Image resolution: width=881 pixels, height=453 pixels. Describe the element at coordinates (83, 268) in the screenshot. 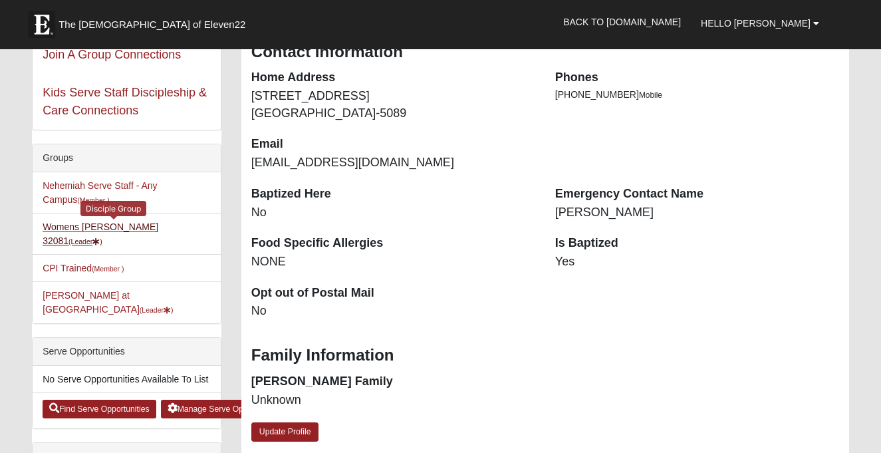

I see `a: CPI Trained(Member )` at that location.